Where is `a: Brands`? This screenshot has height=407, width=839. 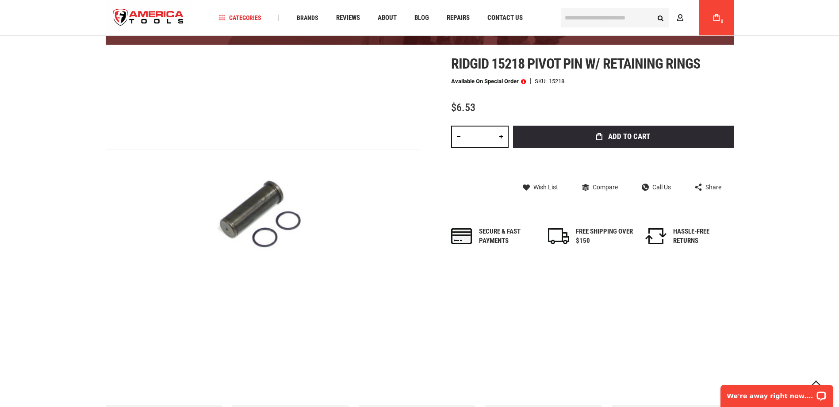 a: Brands is located at coordinates (307, 18).